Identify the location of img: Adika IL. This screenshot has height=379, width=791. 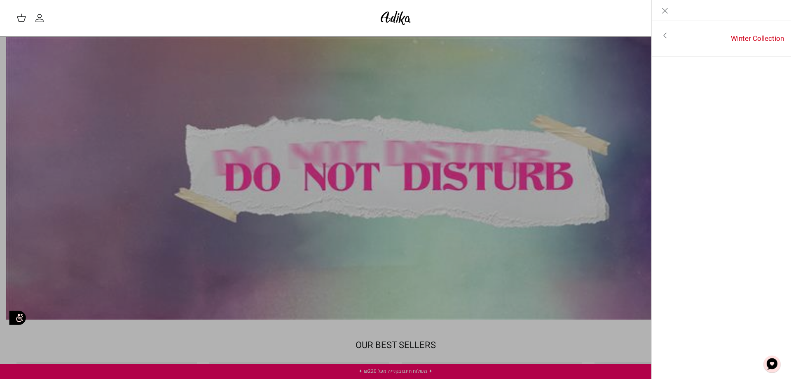
(395, 18).